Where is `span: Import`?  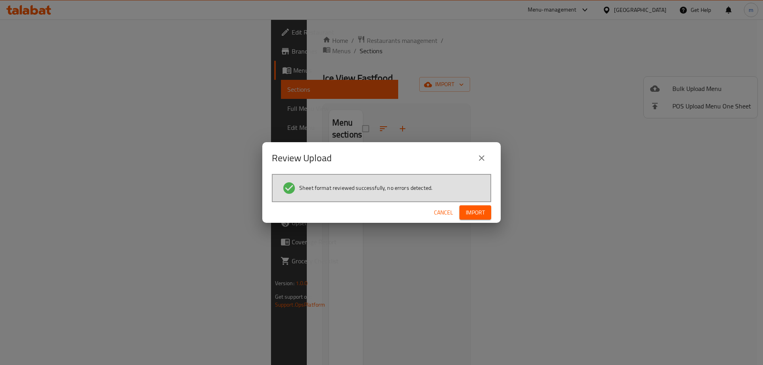
span: Import is located at coordinates (475, 213).